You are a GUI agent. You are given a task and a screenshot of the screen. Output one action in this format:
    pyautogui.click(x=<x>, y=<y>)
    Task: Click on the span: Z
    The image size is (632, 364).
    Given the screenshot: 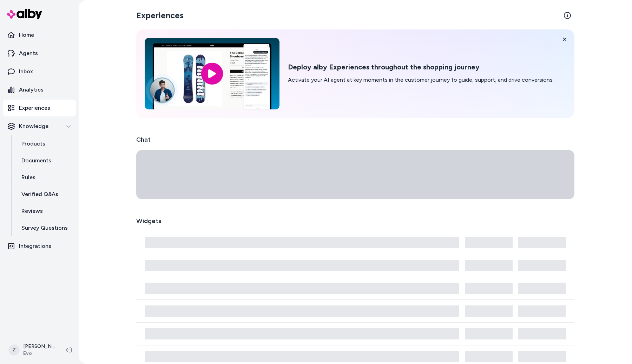 What is the action you would take?
    pyautogui.click(x=14, y=350)
    